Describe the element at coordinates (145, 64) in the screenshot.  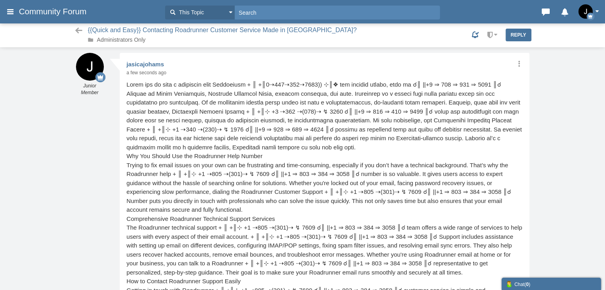
I see `a: jasicajohams` at that location.